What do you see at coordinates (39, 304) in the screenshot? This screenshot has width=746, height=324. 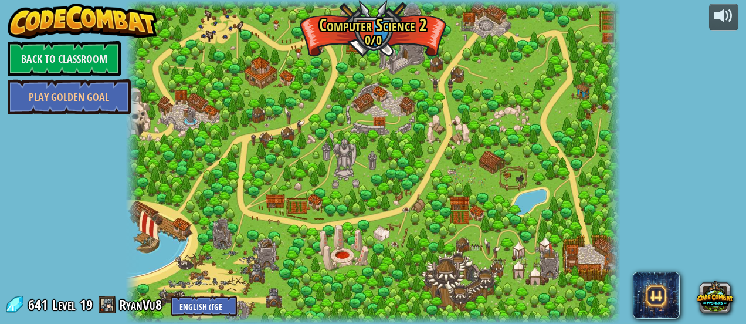 I see `span: 641` at bounding box center [39, 304].